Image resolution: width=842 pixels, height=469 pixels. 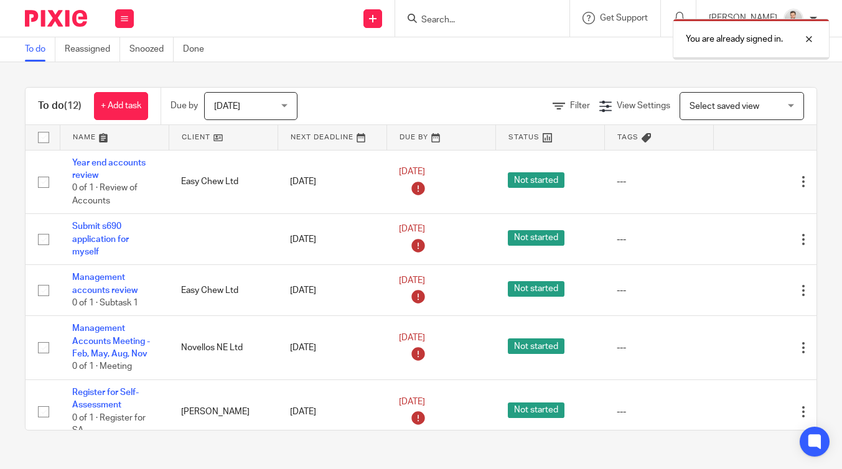 What do you see at coordinates (109, 424) in the screenshot?
I see `span: 0 of 1 · Register for SA` at bounding box center [109, 424].